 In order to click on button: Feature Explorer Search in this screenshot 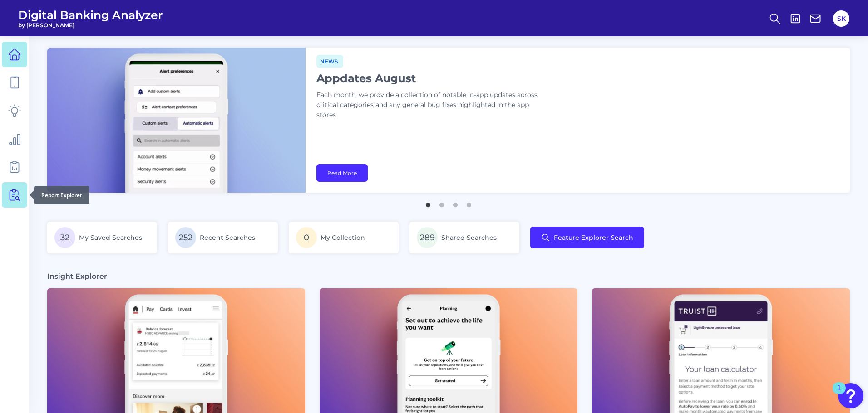, I will do `click(587, 238)`.